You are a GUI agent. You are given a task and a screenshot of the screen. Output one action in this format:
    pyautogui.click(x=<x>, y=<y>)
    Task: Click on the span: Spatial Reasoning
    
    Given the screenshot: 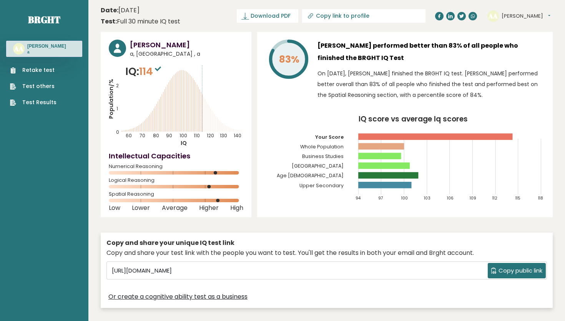 What is the action you would take?
    pyautogui.click(x=176, y=194)
    